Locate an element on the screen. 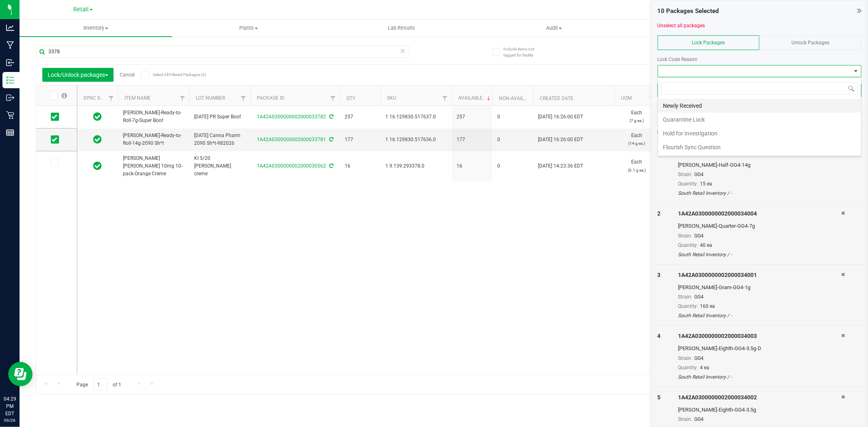  span: 1.16.129830.517636.0 is located at coordinates (416, 140).